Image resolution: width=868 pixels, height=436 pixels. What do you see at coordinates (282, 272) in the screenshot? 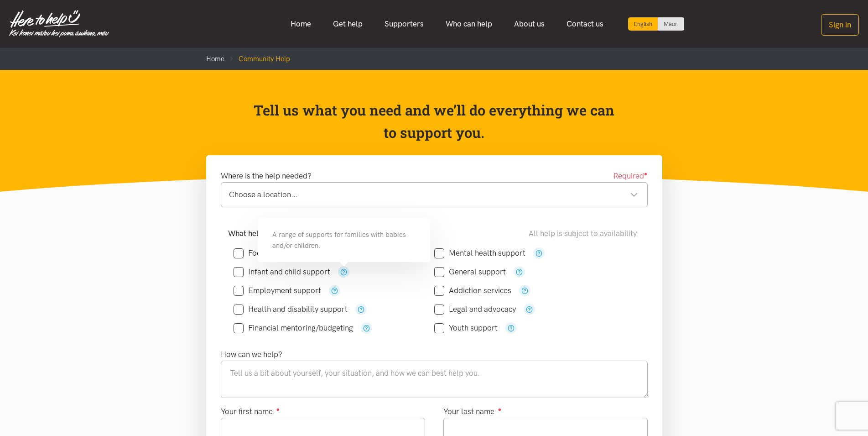
I see `label: Infant and child support` at bounding box center [282, 272].